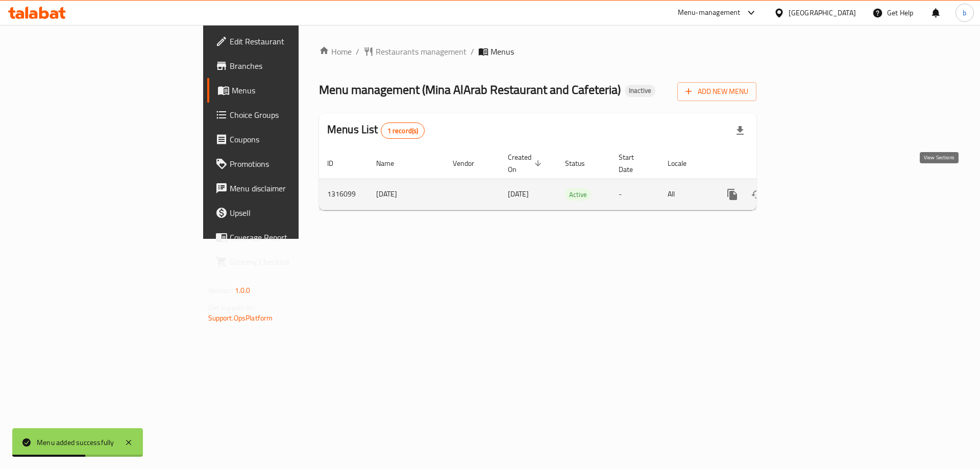 The width and height of the screenshot is (980, 469). I want to click on span: Created On, so click(526, 163).